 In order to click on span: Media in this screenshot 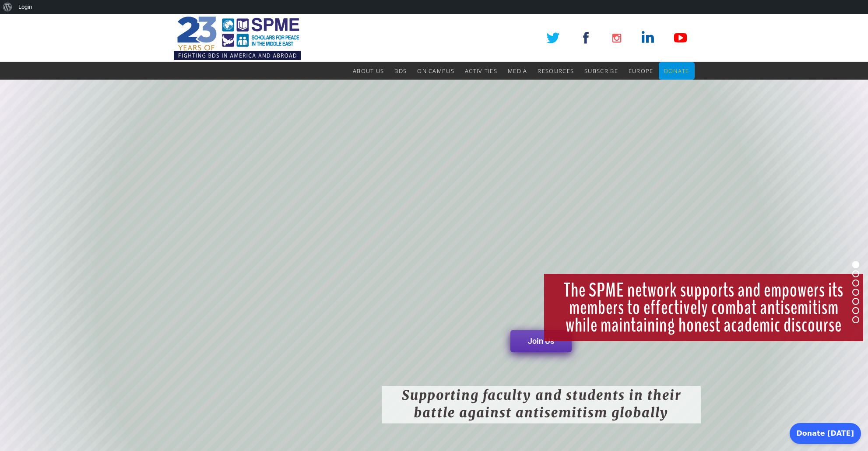, I will do `click(517, 71)`.